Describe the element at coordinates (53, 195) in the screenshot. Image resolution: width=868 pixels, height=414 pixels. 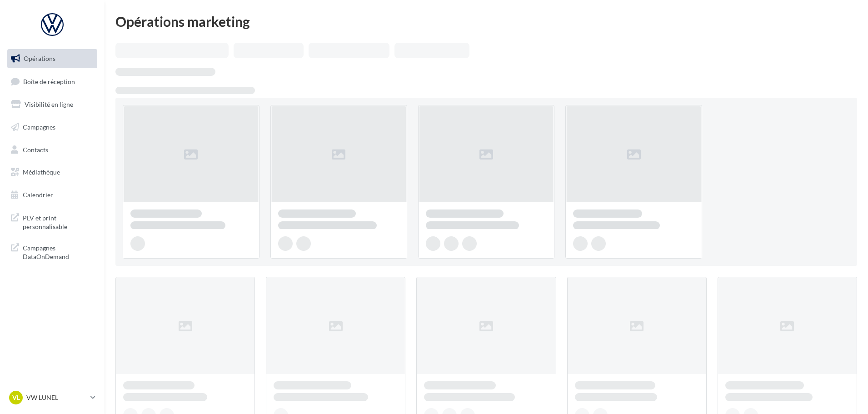
I see `a: Calendrier` at that location.